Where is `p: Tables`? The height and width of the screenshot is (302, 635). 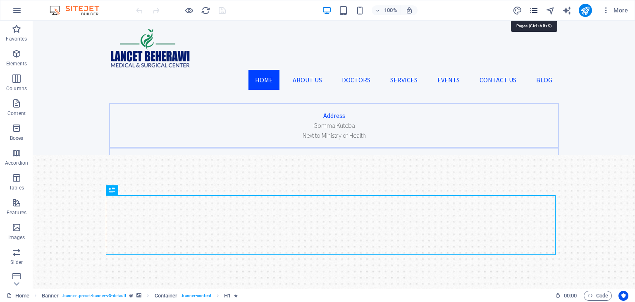
p: Tables is located at coordinates (17, 188).